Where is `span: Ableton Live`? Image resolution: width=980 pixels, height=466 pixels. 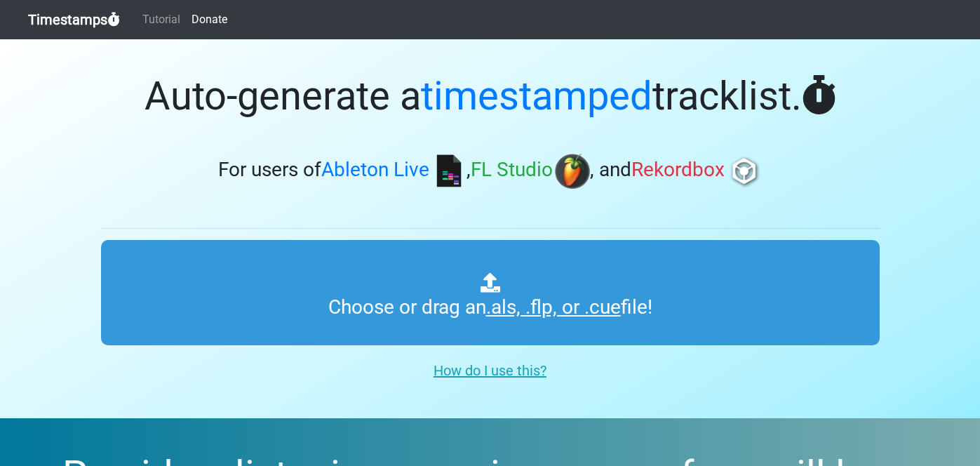 span: Ableton Live is located at coordinates (376, 170).